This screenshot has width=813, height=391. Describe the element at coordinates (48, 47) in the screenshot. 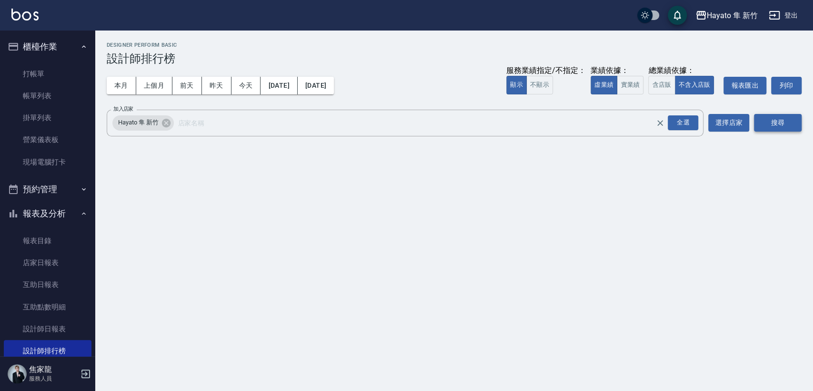

I see `button: 櫃檯作業` at that location.